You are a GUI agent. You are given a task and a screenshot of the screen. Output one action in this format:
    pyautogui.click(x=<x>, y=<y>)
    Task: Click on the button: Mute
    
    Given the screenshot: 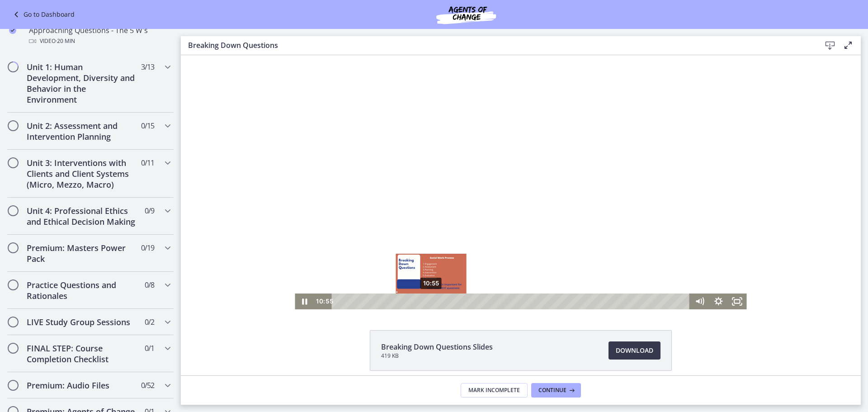 What is the action you would take?
    pyautogui.click(x=519, y=246)
    